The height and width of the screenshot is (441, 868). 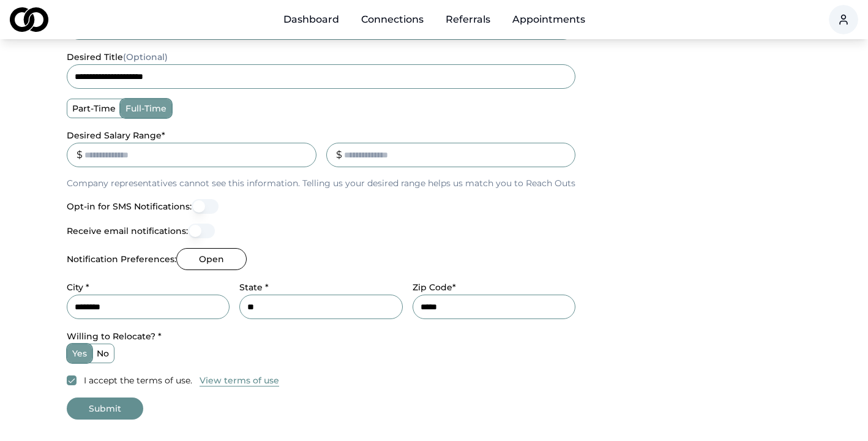 I want to click on label: Desired Salary Range *, so click(x=115, y=136).